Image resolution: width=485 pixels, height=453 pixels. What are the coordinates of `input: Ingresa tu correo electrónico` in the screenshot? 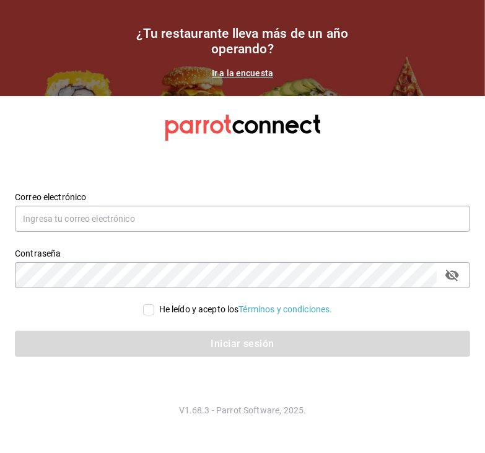 It's located at (242, 219).